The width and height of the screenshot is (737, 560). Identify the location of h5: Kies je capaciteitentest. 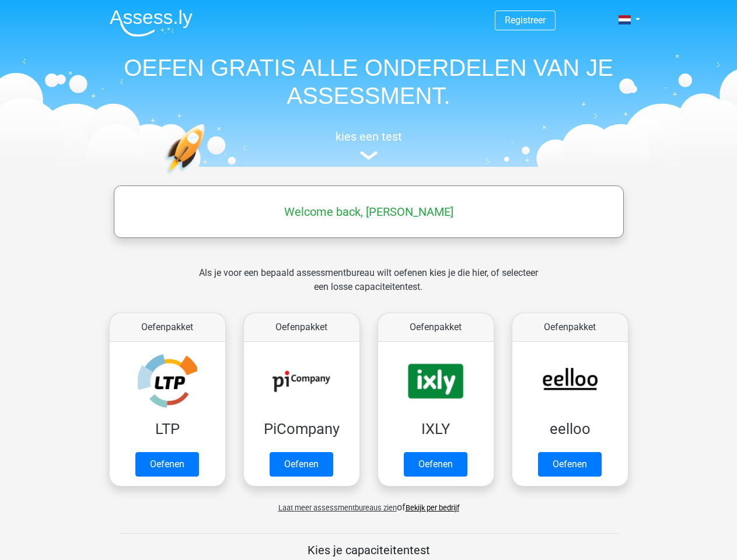
(369, 551).